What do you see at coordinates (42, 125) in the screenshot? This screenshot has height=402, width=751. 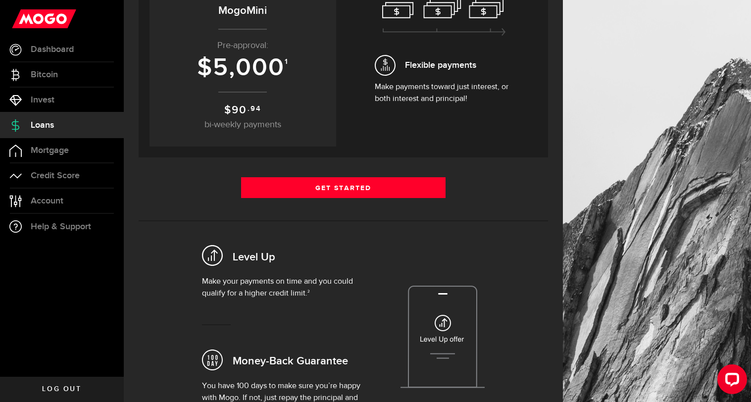 I see `span: Loans` at bounding box center [42, 125].